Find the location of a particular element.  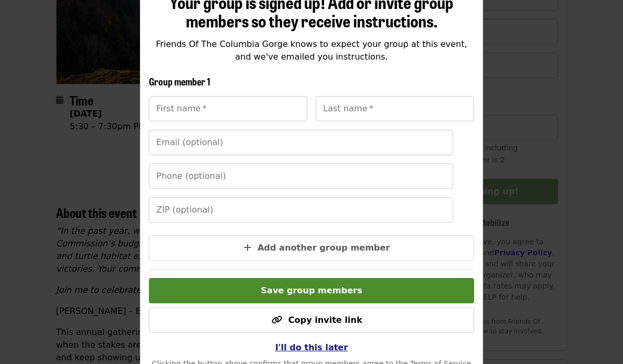

span: I'll do this later is located at coordinates (311, 347).